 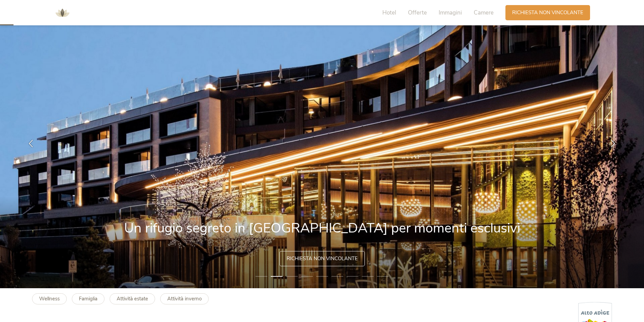 I want to click on span: Immagini, so click(x=450, y=12).